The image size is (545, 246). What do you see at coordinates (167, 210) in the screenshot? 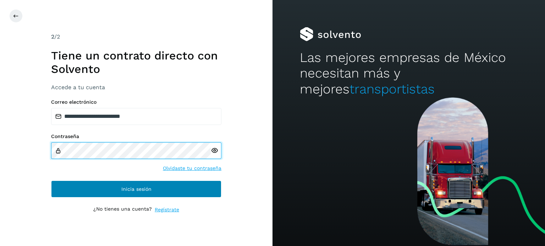
I see `a: Regístrate` at bounding box center [167, 210].